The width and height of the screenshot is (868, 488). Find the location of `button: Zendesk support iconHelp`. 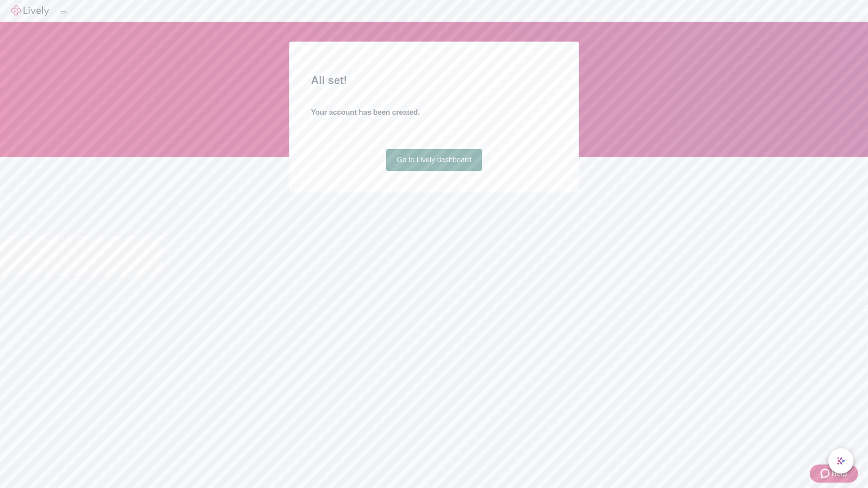

button: Zendesk support iconHelp is located at coordinates (833, 474).